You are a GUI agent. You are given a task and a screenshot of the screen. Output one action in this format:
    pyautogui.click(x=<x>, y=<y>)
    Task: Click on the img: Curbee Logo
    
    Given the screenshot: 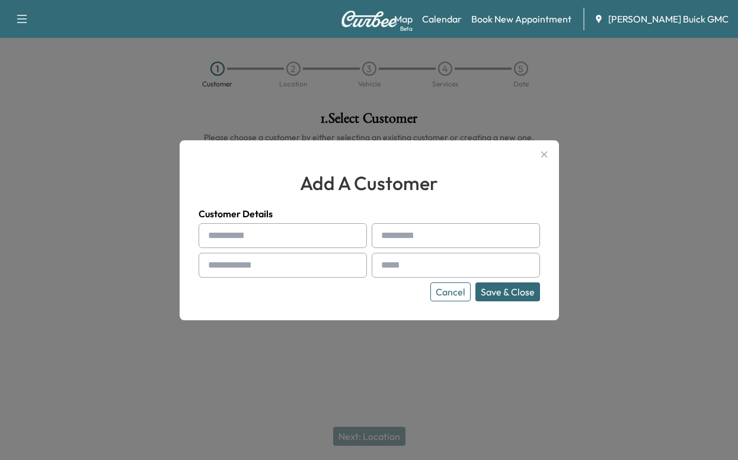 What is the action you would take?
    pyautogui.click(x=369, y=19)
    